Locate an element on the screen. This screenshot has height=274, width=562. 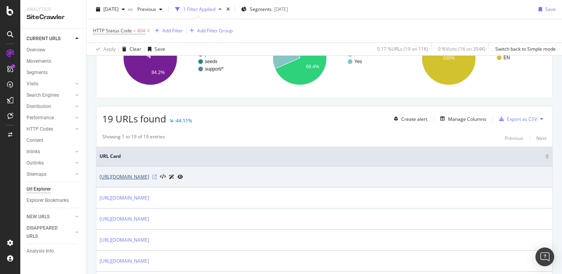
div: Next is located at coordinates (541, 138).